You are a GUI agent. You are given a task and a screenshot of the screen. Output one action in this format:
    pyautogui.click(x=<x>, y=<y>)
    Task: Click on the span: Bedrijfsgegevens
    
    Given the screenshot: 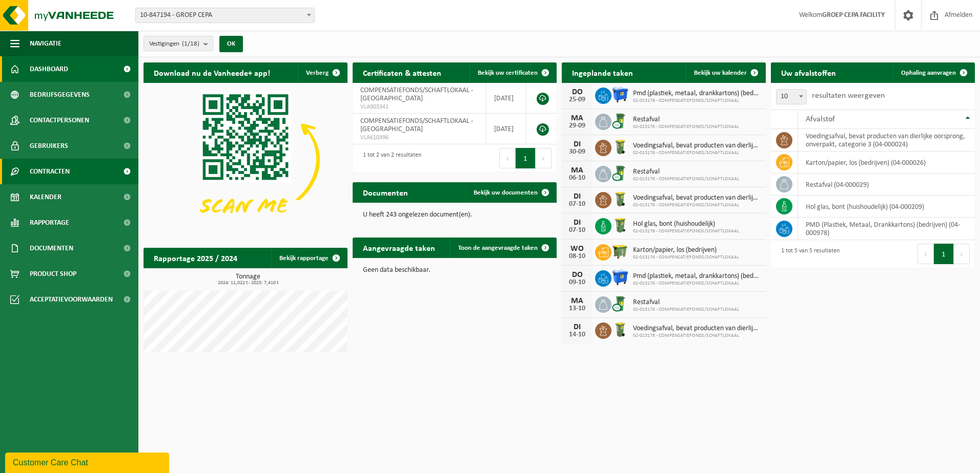 What is the action you would take?
    pyautogui.click(x=60, y=95)
    